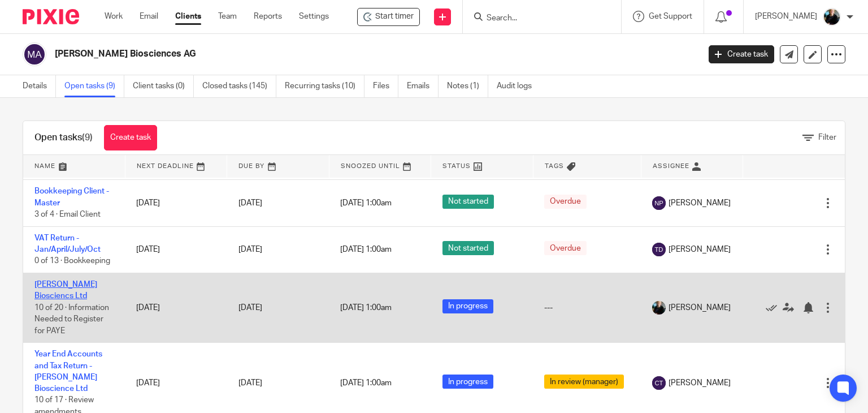 This screenshot has width=868, height=413. What do you see at coordinates (114, 16) in the screenshot?
I see `a: Work` at bounding box center [114, 16].